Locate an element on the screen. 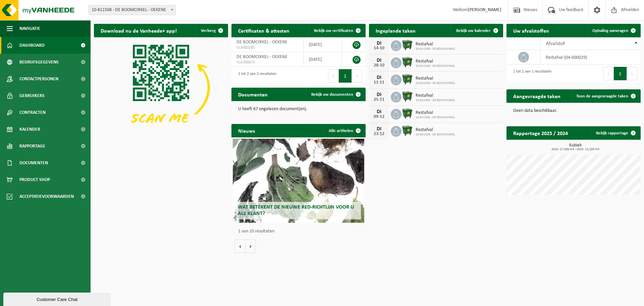 This screenshot has height=306, width=644. a: Bekijk rapportage is located at coordinates (615, 133).